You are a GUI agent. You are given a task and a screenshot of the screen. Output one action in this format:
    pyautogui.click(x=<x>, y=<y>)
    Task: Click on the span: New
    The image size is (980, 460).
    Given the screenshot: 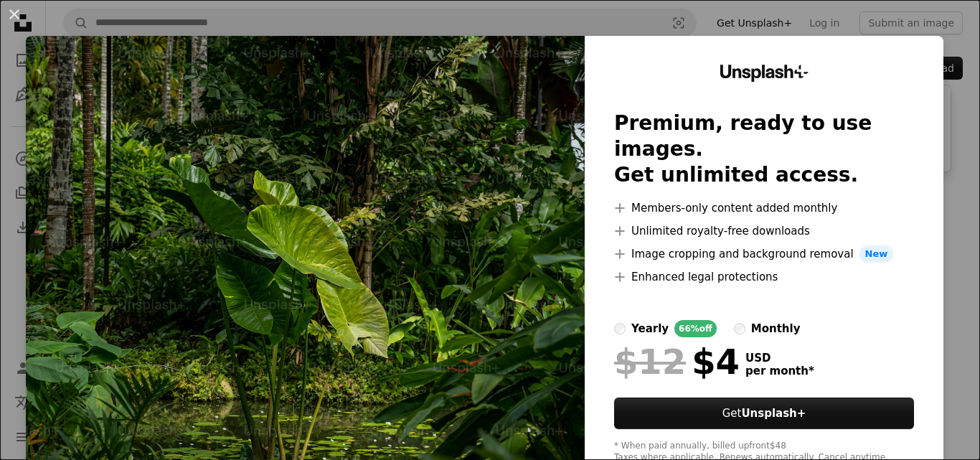 What is the action you would take?
    pyautogui.click(x=877, y=254)
    